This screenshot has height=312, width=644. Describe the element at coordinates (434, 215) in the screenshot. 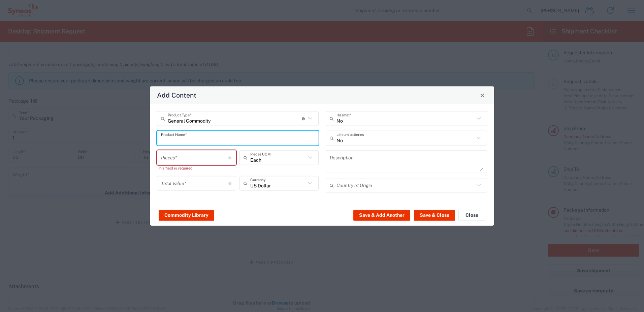

I see `button: Save & Close` at that location.